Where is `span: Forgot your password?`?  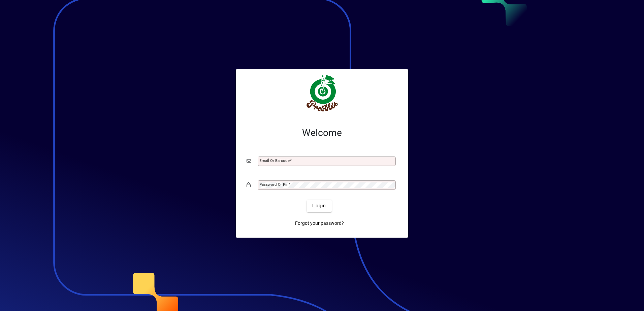
span: Forgot your password? is located at coordinates (319, 223).